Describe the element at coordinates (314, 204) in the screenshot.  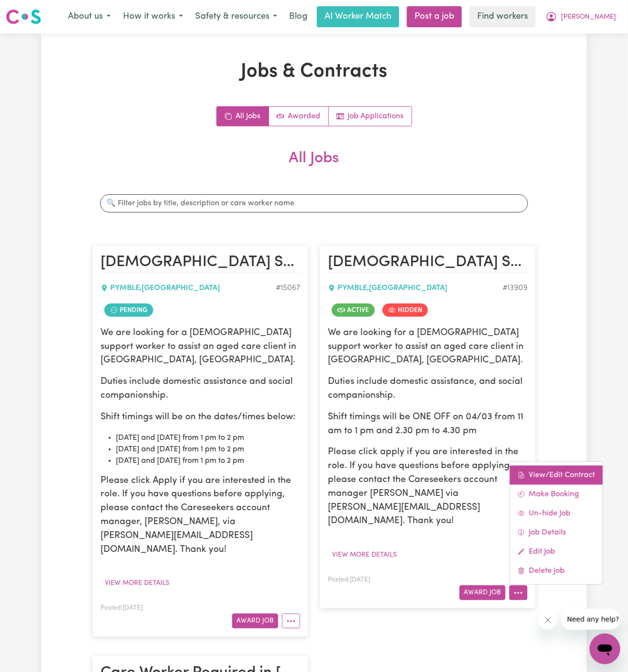
I see `input: 🔍 Filter jobs by title, description or care worker name` at that location.